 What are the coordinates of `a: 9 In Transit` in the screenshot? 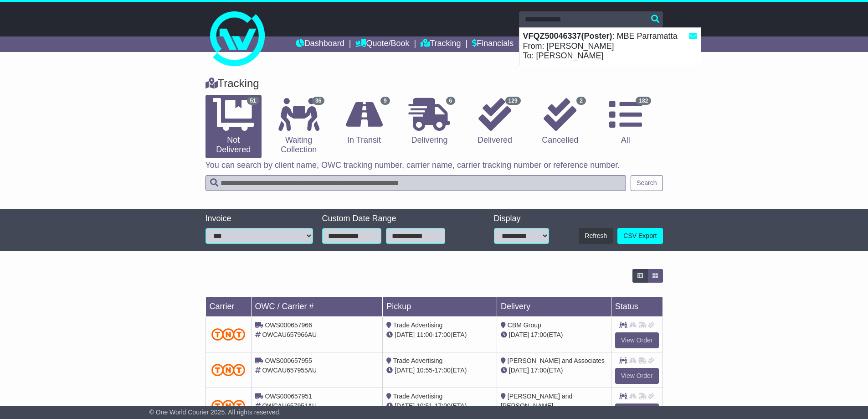 It's located at (364, 121).